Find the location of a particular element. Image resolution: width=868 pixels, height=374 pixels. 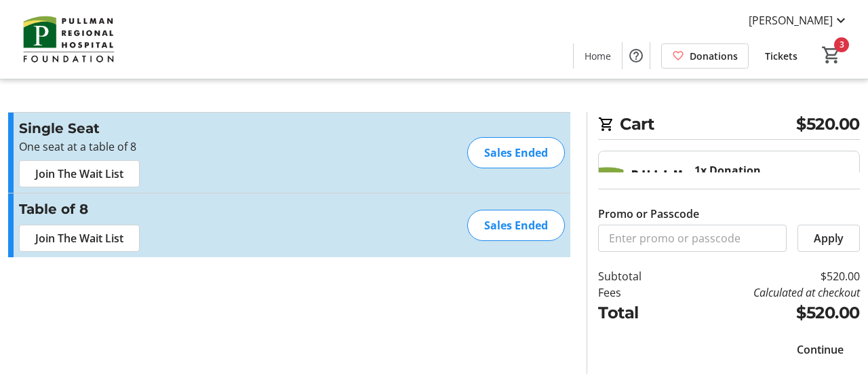

span: $520.00 is located at coordinates (828, 124).